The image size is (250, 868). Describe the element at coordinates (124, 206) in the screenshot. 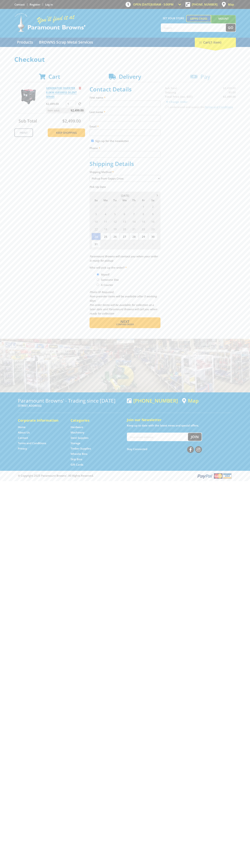

I see `span: 30` at that location.